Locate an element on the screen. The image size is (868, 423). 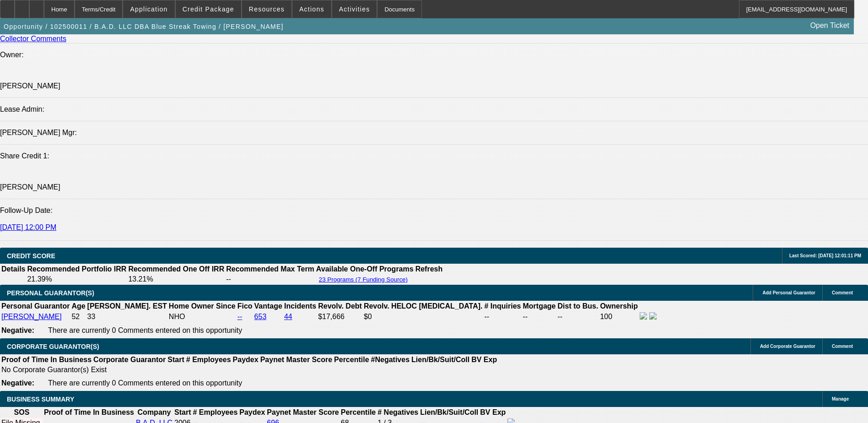
span: Add Corporate Guarantor is located at coordinates (787, 346).